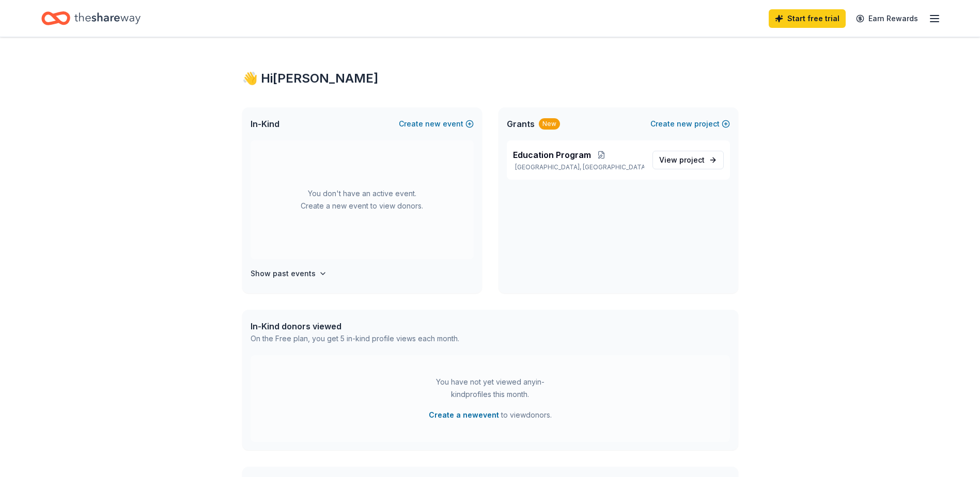 This screenshot has height=477, width=980. I want to click on span: Education Program, so click(551, 155).